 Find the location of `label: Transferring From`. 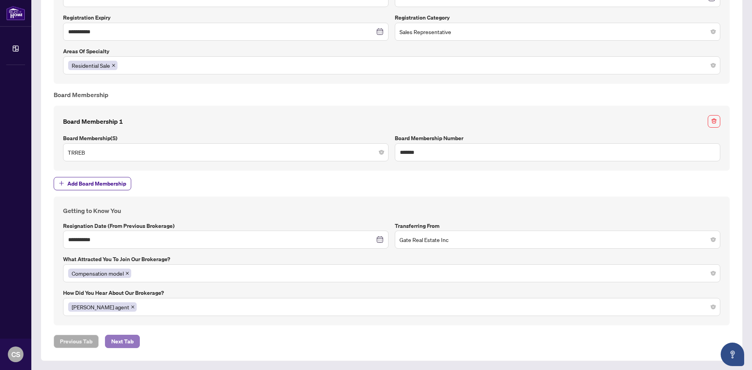

label: Transferring From is located at coordinates (557, 226).